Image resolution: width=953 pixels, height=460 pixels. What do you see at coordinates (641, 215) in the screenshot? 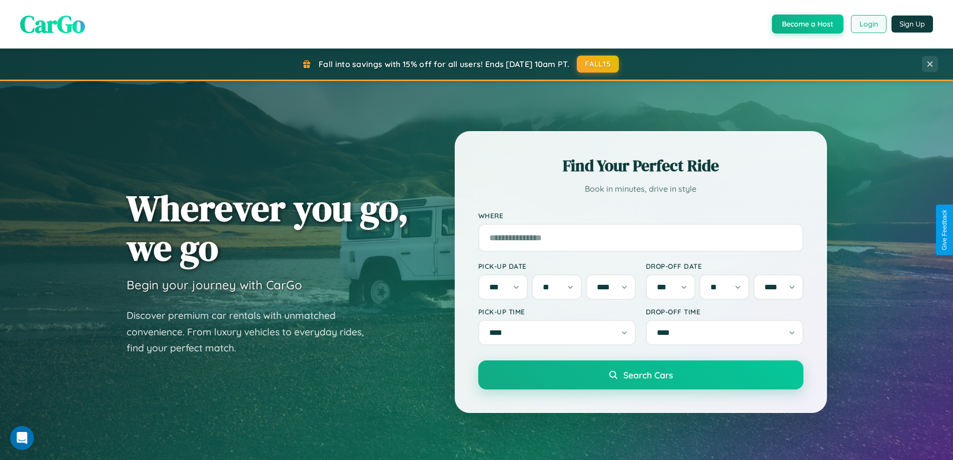
I see `label: Where` at bounding box center [641, 215].